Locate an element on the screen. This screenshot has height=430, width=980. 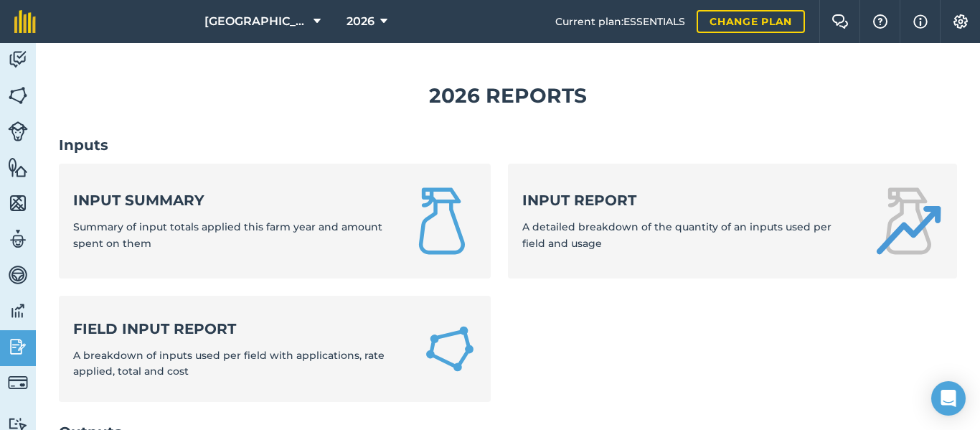
img: fieldmargin Logo is located at coordinates (25, 21).